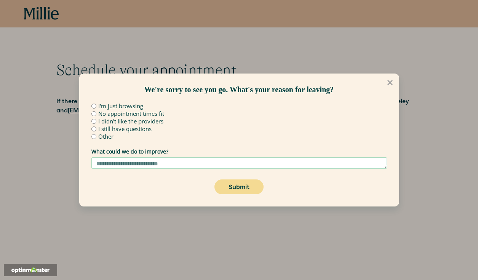 The height and width of the screenshot is (280, 478). I want to click on img: Powered by OptinMonster, so click(30, 270).